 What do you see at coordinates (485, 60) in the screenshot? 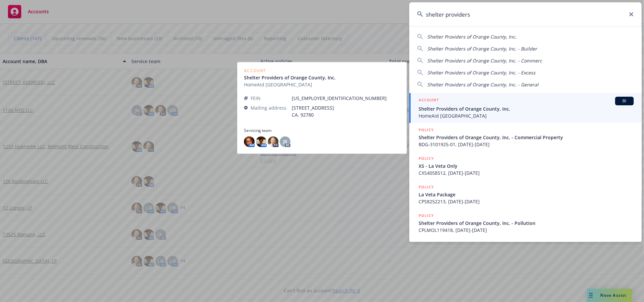
I see `span: Shelter Providers of Orange County, Inc. - Commerc` at bounding box center [485, 60].